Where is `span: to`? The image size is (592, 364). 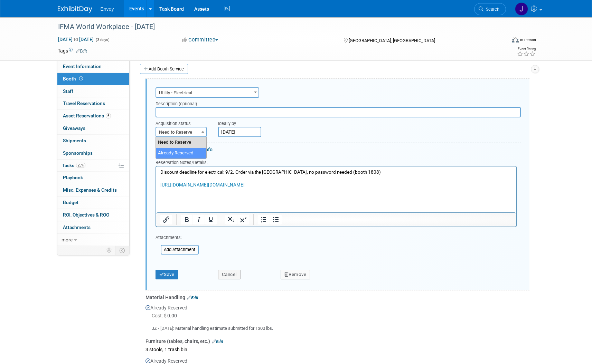
span: to is located at coordinates (76, 39).